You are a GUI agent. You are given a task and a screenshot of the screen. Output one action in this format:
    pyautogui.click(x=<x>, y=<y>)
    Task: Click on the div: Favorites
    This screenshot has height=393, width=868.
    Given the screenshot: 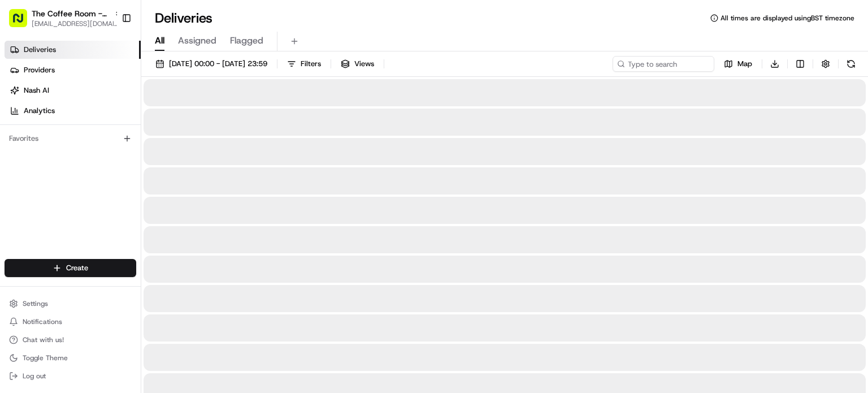 What is the action you would take?
    pyautogui.click(x=70, y=138)
    